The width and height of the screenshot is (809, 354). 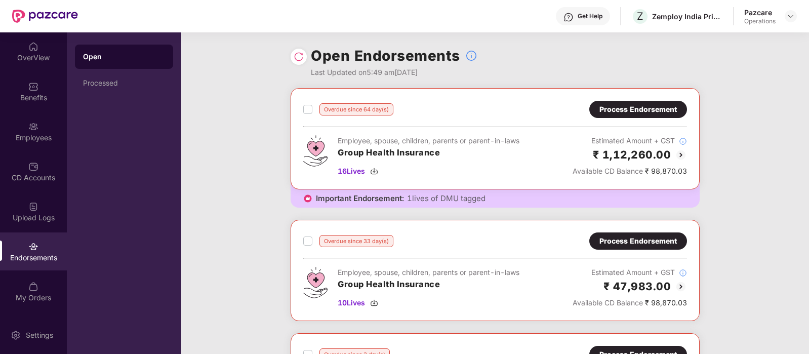 What do you see at coordinates (760, 12) in the screenshot?
I see `div: Pazcare` at bounding box center [760, 12].